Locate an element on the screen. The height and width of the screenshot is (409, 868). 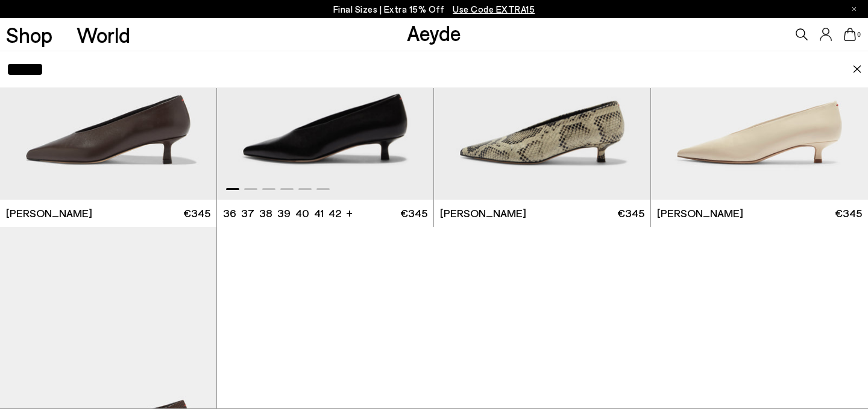
li: 41 is located at coordinates (319, 213).